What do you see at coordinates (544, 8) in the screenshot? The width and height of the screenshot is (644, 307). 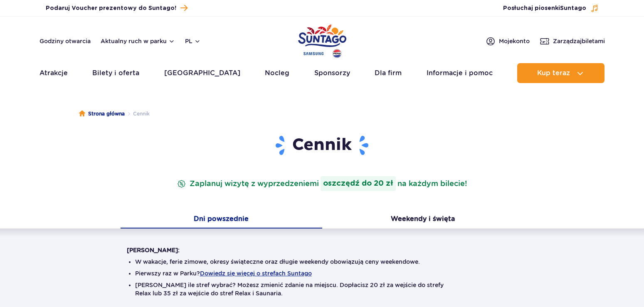 I see `span: Posłuchaj piosenki` at bounding box center [544, 8].